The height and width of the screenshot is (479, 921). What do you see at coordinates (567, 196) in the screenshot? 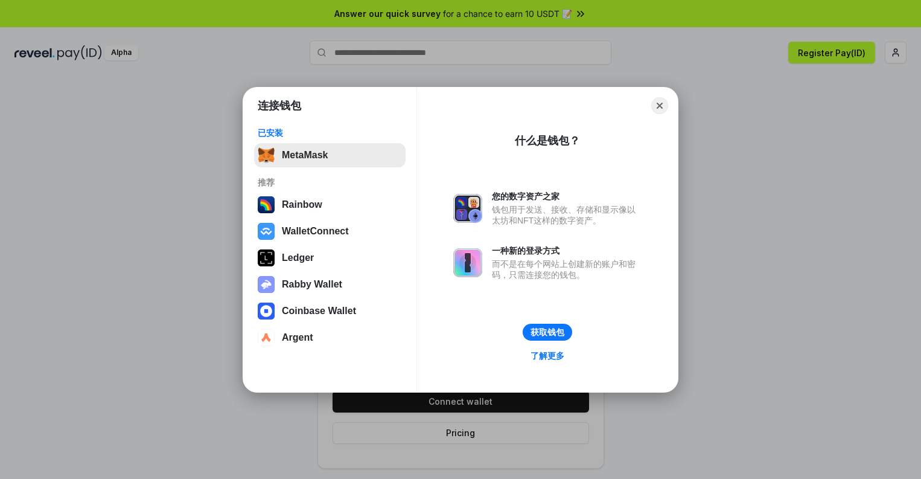
I see `div: 您的数字资产之家` at bounding box center [567, 196].